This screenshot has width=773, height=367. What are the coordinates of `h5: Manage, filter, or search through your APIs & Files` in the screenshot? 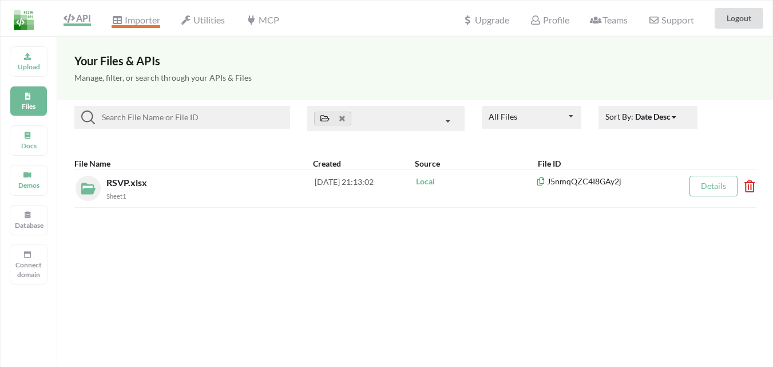 It's located at (415, 78).